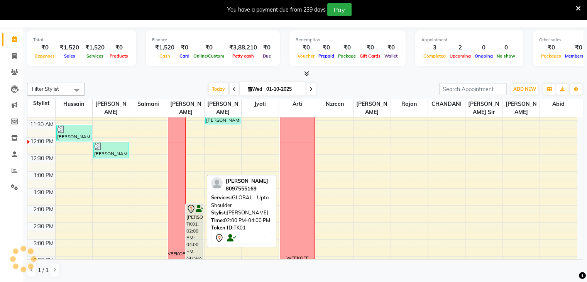 This screenshot has height=282, width=587. What do you see at coordinates (219, 212) in the screenshot?
I see `span: Stylist:` at bounding box center [219, 212].